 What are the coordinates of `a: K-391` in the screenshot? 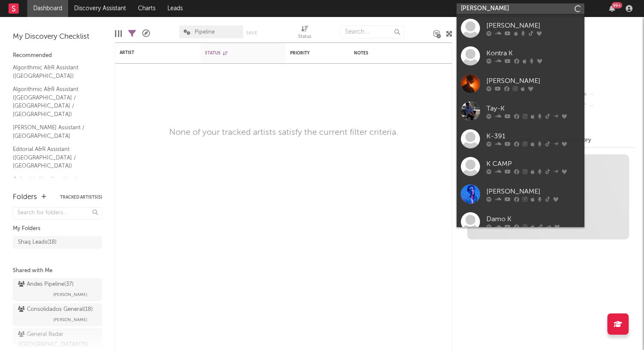 It's located at (521, 138).